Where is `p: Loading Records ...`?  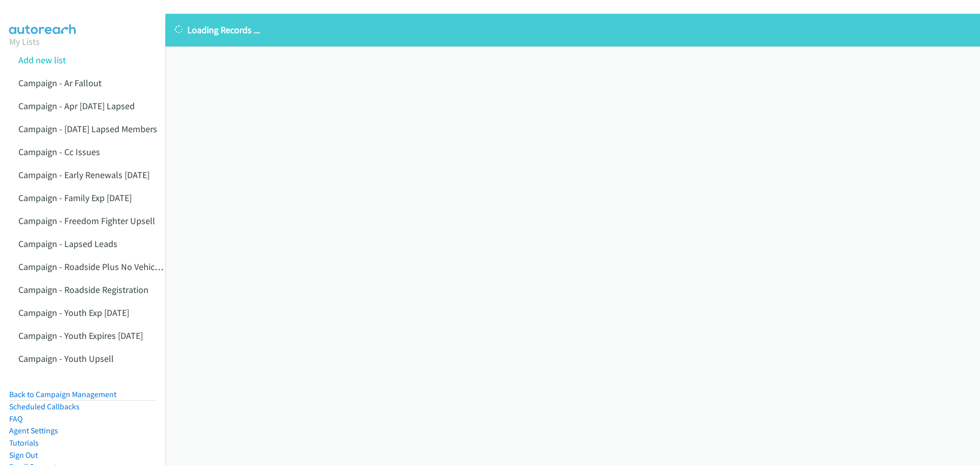 p: Loading Records ... is located at coordinates (572, 30).